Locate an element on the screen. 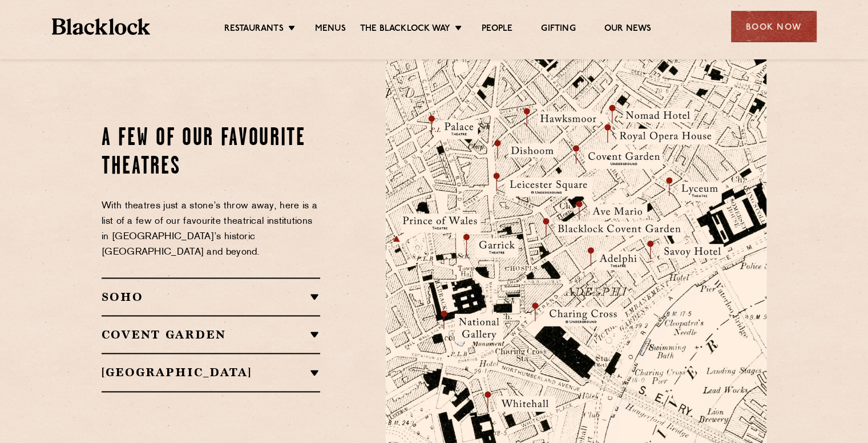  h2: SOHO is located at coordinates (210, 297).